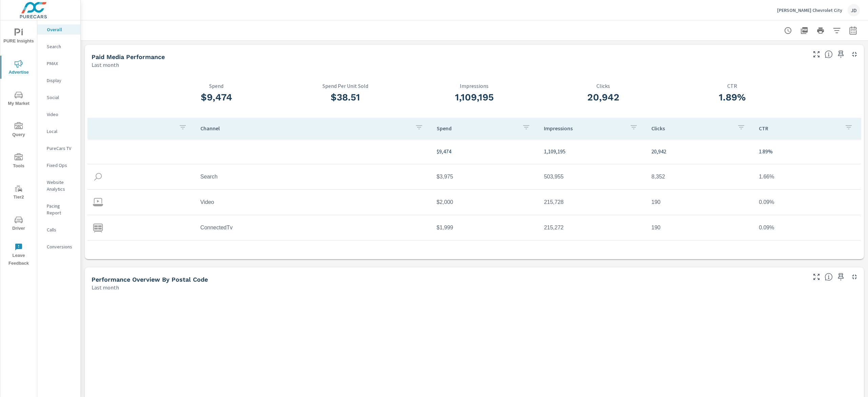 The height and width of the screenshot is (397, 868). Describe the element at coordinates (807, 177) in the screenshot. I see `td: 1.66%` at that location.